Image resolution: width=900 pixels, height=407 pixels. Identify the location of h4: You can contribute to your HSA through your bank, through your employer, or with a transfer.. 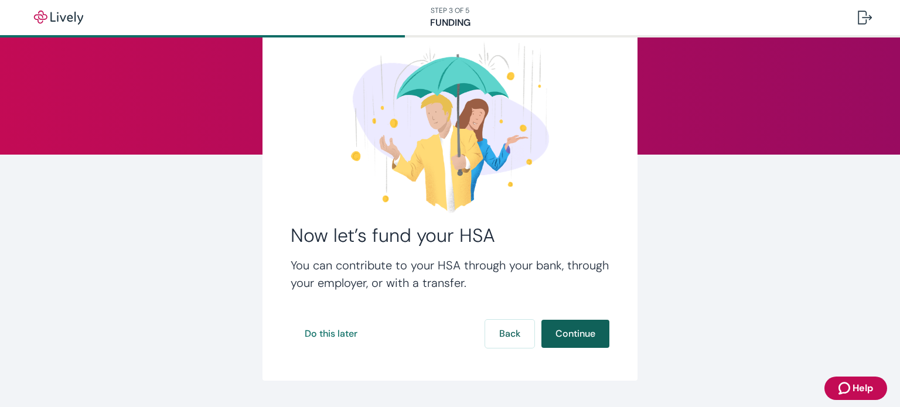
(450, 274).